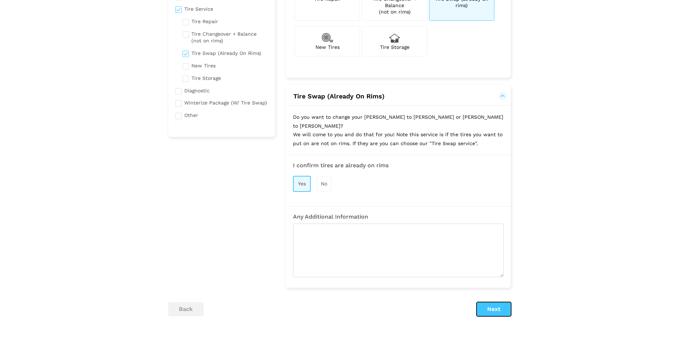  Describe the element at coordinates (339, 96) in the screenshot. I see `span: Tire Swap (Already On Rims)` at that location.